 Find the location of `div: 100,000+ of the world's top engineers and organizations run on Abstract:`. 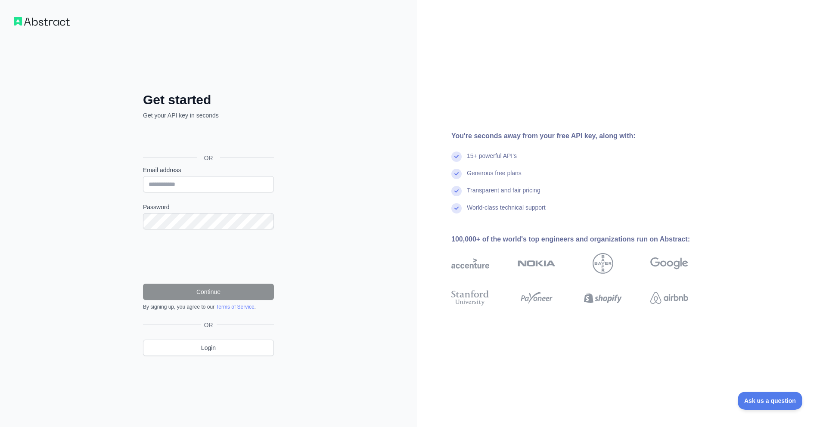

div: 100,000+ of the world's top engineers and organizations run on Abstract: is located at coordinates (583, 239).